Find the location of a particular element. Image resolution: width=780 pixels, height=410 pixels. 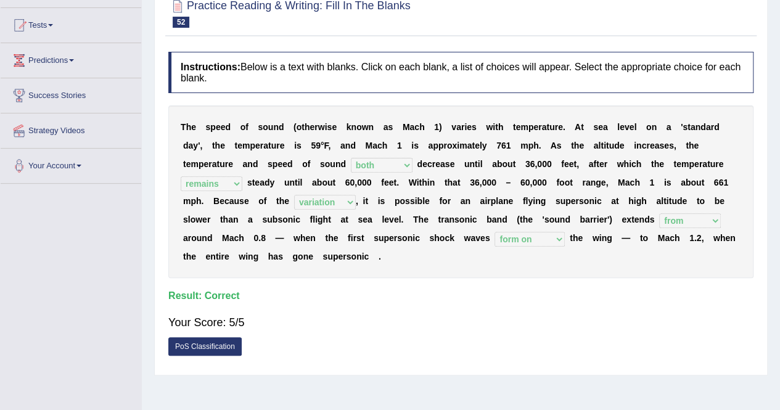

b: 5 is located at coordinates (313, 145).